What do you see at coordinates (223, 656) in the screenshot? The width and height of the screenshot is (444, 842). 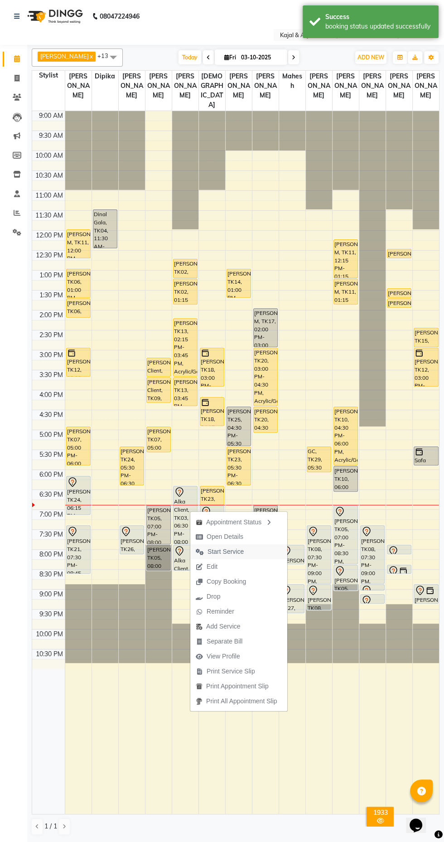 I see `span: View Profile` at bounding box center [223, 656].